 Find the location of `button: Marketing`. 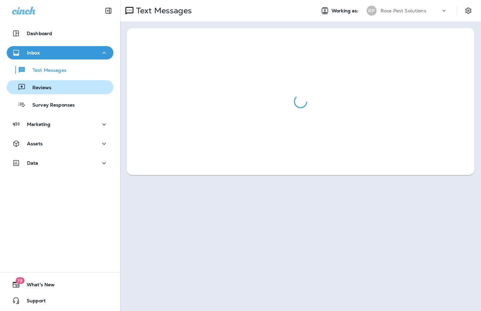

button: Marketing is located at coordinates (60, 124).